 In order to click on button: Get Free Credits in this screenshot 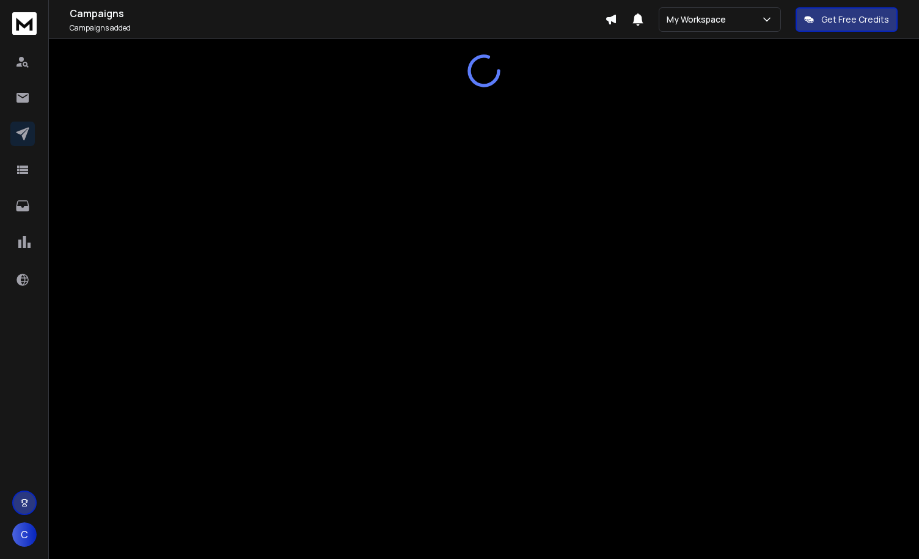, I will do `click(846, 20)`.